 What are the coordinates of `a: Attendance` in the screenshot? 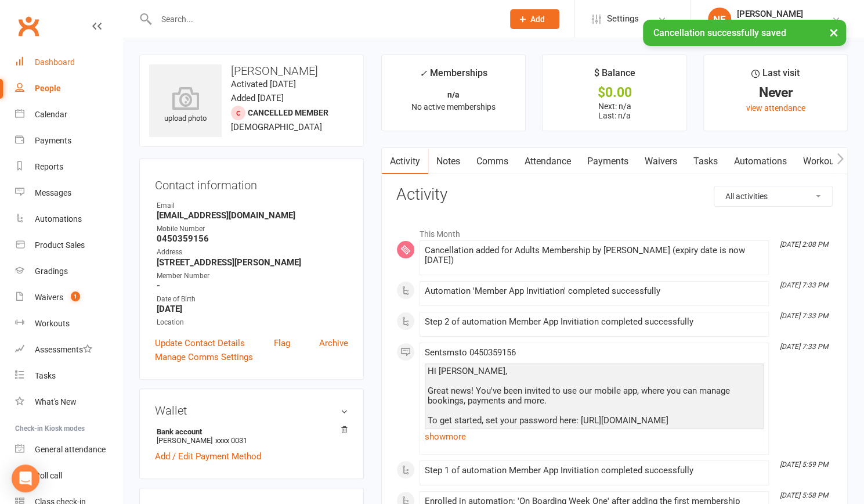 It's located at (548, 161).